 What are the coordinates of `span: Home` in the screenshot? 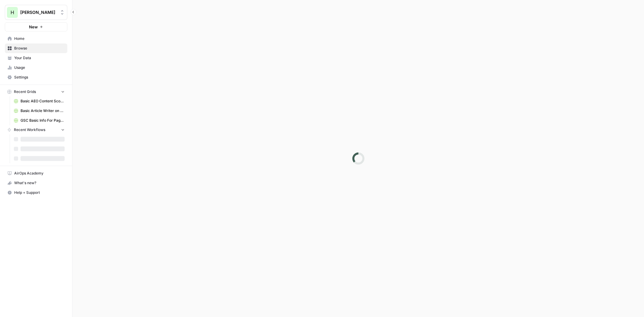 It's located at (39, 39).